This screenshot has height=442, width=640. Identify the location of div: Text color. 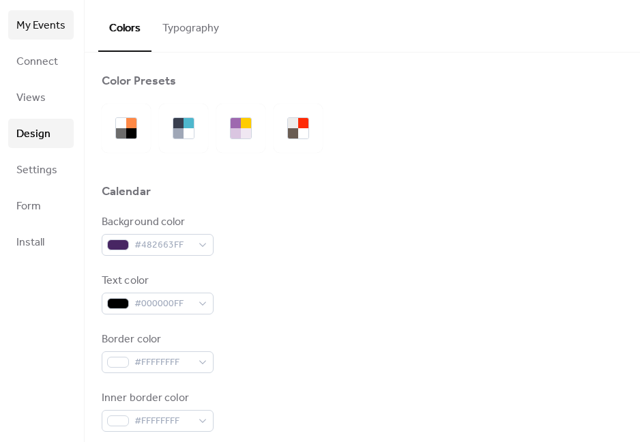
(156, 281).